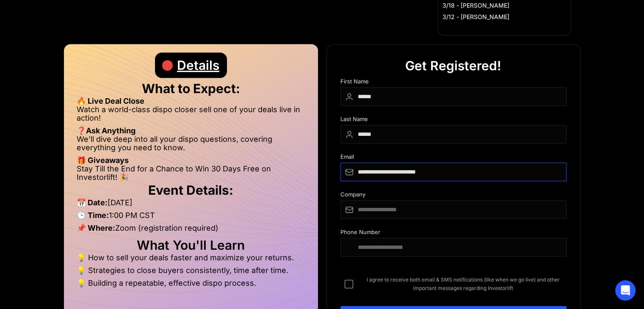 The image size is (644, 309). I want to click on span: I agree to receive both email & SMS notifications (like when we go live) and other important mess..., so click(463, 284).